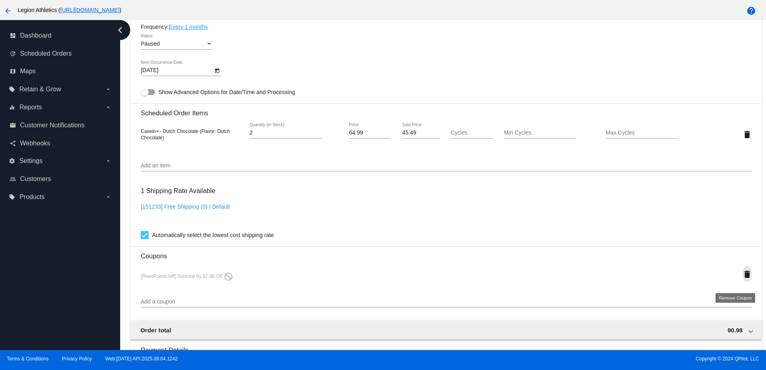 This screenshot has height=370, width=766. I want to click on i: chevron_left, so click(120, 30).